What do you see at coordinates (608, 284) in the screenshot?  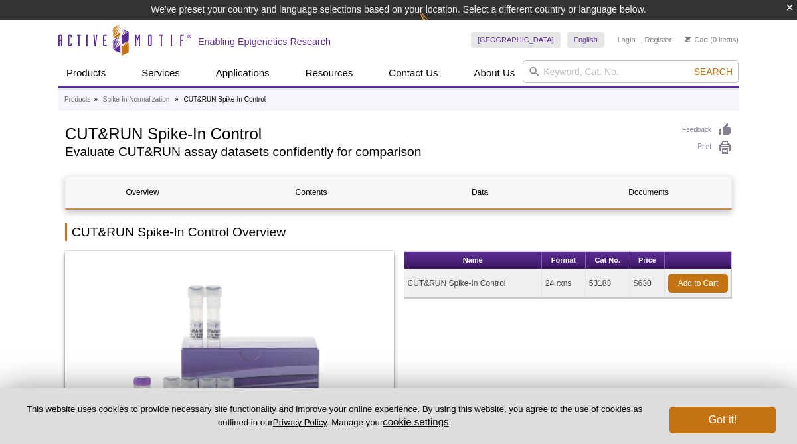 I see `td: 53183` at bounding box center [608, 284].